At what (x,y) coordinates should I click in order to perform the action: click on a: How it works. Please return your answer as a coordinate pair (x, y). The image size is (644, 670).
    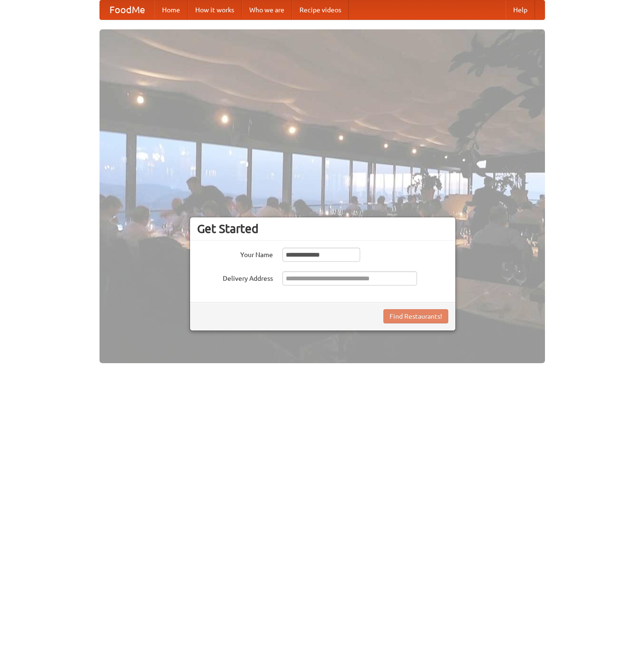
    Looking at the image, I should click on (215, 10).